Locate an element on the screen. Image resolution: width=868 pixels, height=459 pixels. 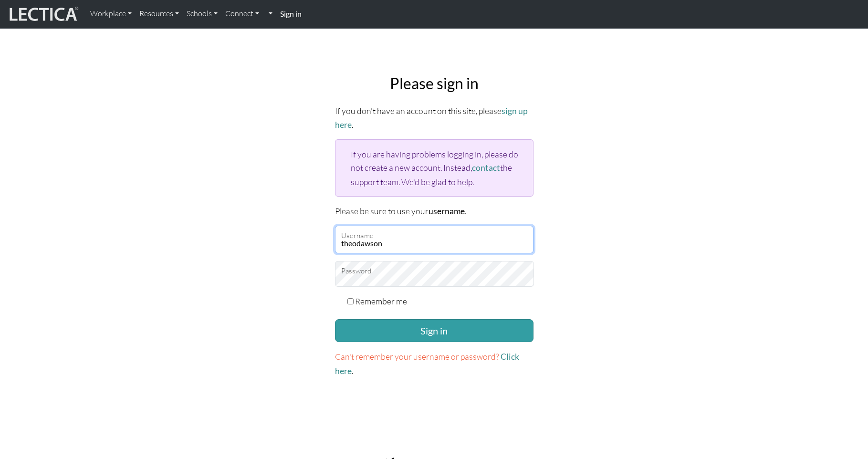
a: Resources is located at coordinates (159, 14).